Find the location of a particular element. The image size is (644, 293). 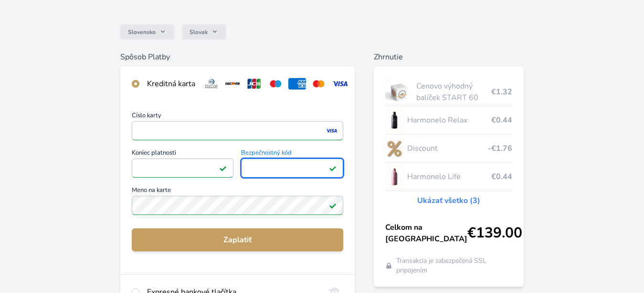

span: Harmonelo Relax is located at coordinates (449, 120).